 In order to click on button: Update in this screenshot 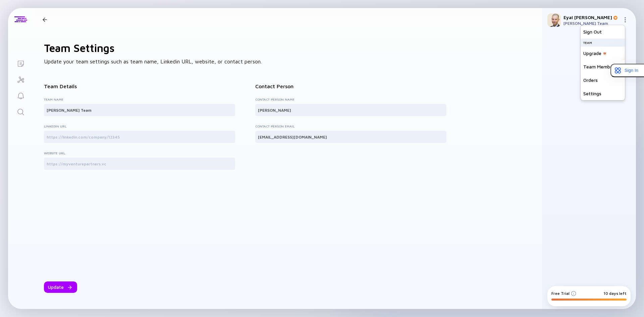, I will do `click(60, 287)`.